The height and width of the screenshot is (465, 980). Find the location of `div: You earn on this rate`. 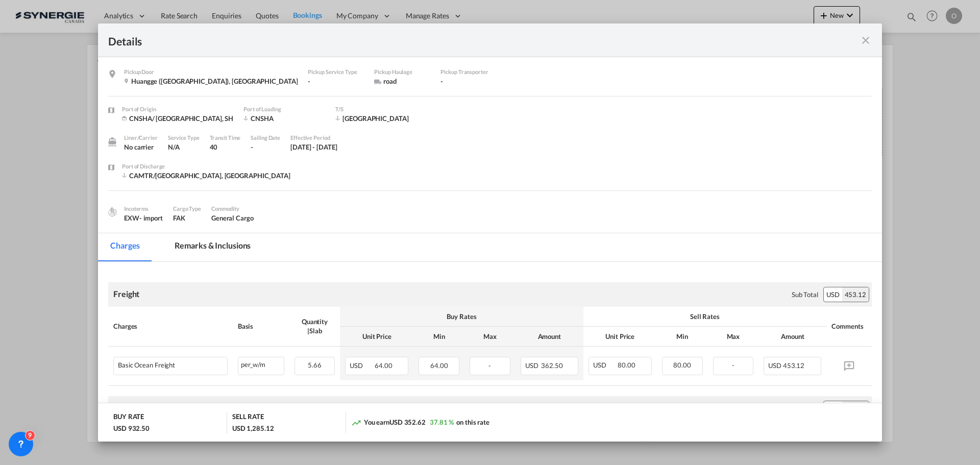

div: You earn on this rate is located at coordinates (420, 423).